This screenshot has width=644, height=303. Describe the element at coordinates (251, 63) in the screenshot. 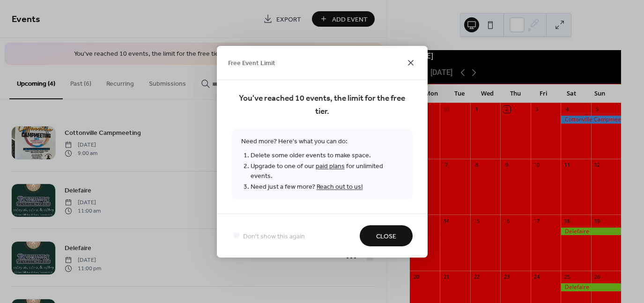

I see `span: Free Event Limit` at that location.